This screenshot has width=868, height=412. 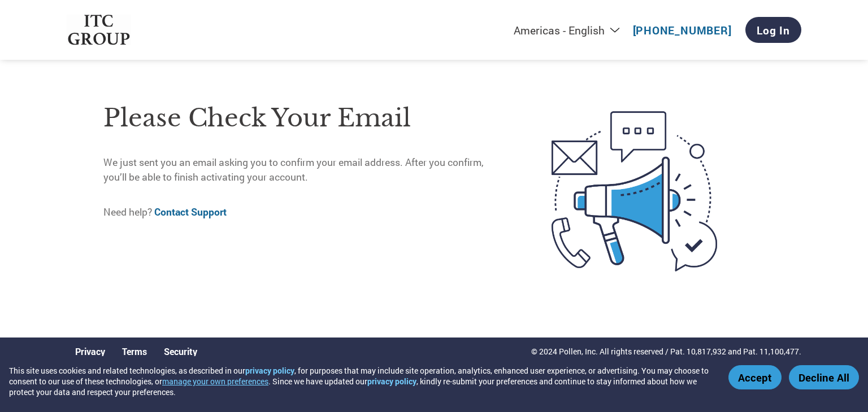 I want to click on button: manage your own preferences, so click(x=216, y=381).